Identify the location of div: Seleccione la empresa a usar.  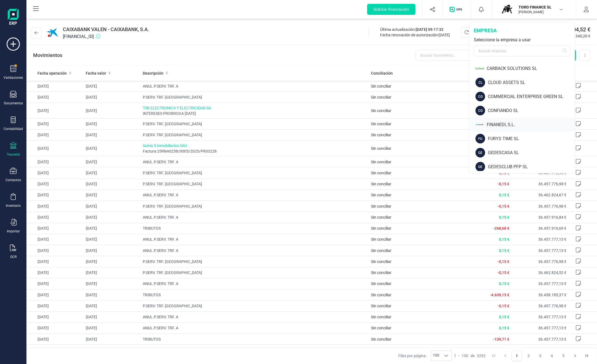
(522, 40).